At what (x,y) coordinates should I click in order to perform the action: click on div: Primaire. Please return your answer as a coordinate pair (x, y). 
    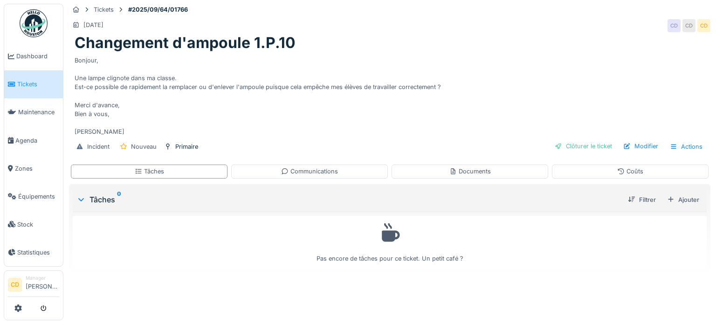
    Looking at the image, I should click on (186, 146).